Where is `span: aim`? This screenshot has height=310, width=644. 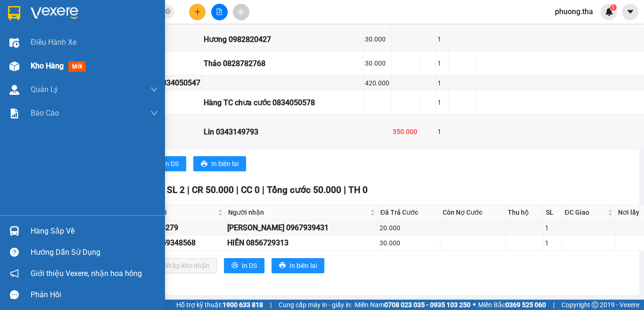 span: aim is located at coordinates (241, 12).